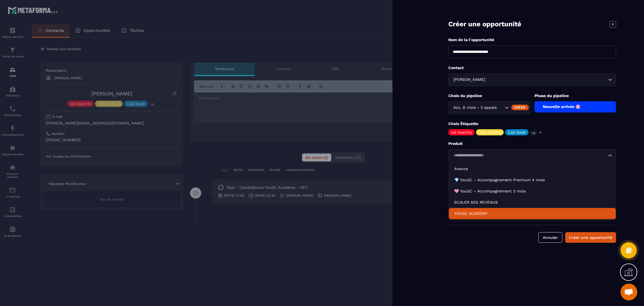 The width and height of the screenshot is (644, 306). What do you see at coordinates (475, 108) in the screenshot?
I see `span: Acc. 6 mois - 3 appels` at bounding box center [475, 108].